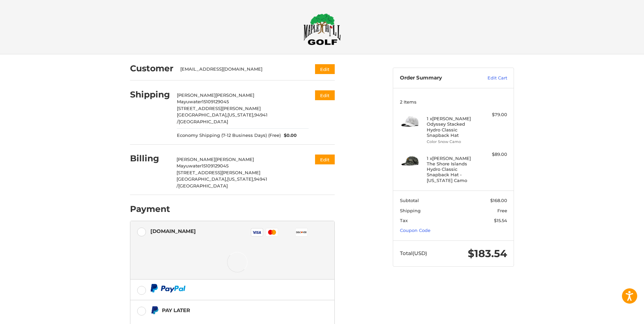  What do you see at coordinates (499, 200) in the screenshot?
I see `span: $168.00` at bounding box center [499, 200].